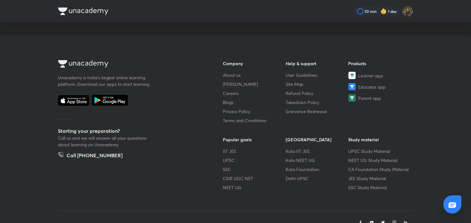  What do you see at coordinates (317, 102) in the screenshot?
I see `a: Takedown Policy` at bounding box center [317, 102].